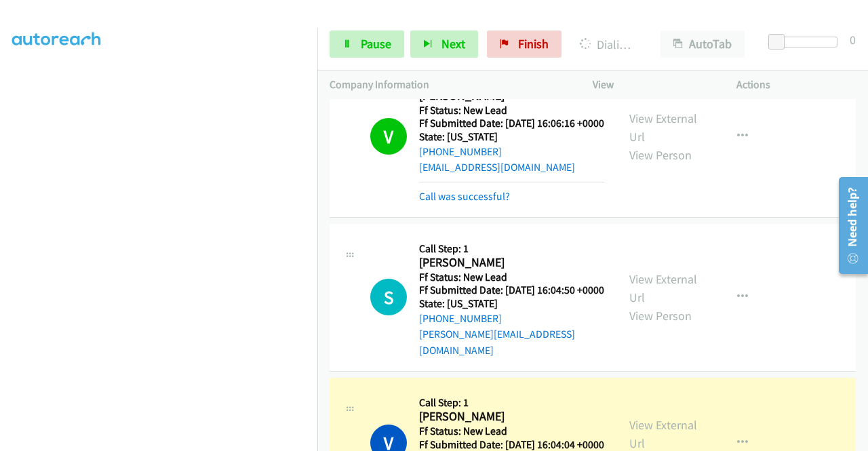 Image resolution: width=868 pixels, height=451 pixels. What do you see at coordinates (23, 45) in the screenshot?
I see `div: Need help?` at bounding box center [23, 45].